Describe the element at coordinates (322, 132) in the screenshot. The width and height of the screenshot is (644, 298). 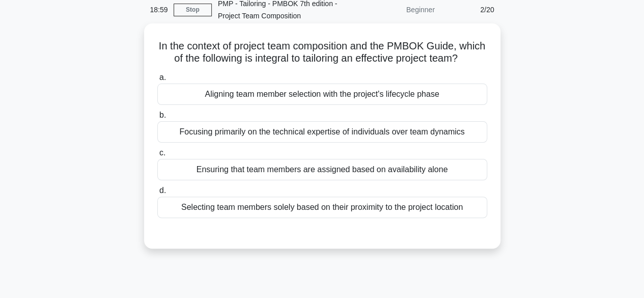
I see `div: Focusing primarily on the technical expertise of individuals over team dynamics` at that location.